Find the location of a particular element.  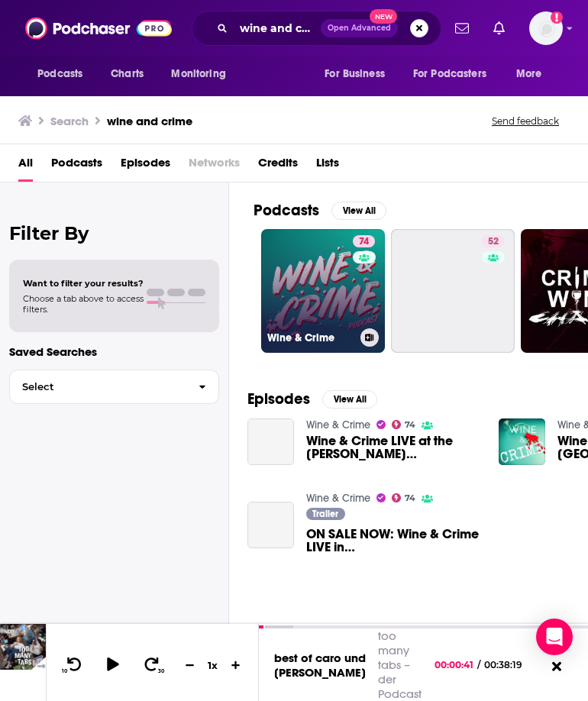

span: 30 is located at coordinates (161, 671).